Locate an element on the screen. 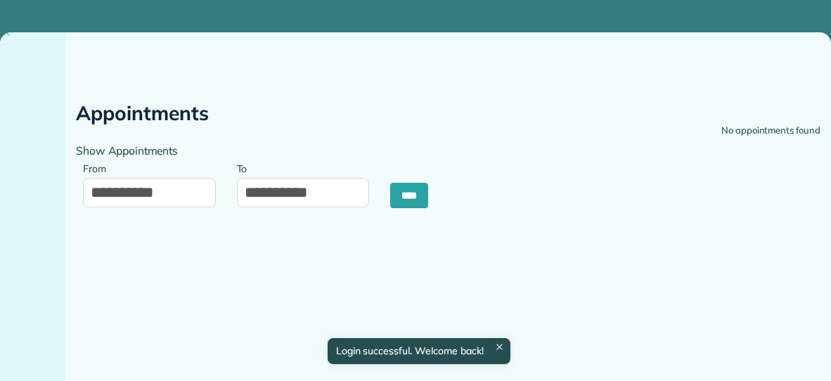 Image resolution: width=831 pixels, height=381 pixels. div: No appointments found is located at coordinates (771, 131).